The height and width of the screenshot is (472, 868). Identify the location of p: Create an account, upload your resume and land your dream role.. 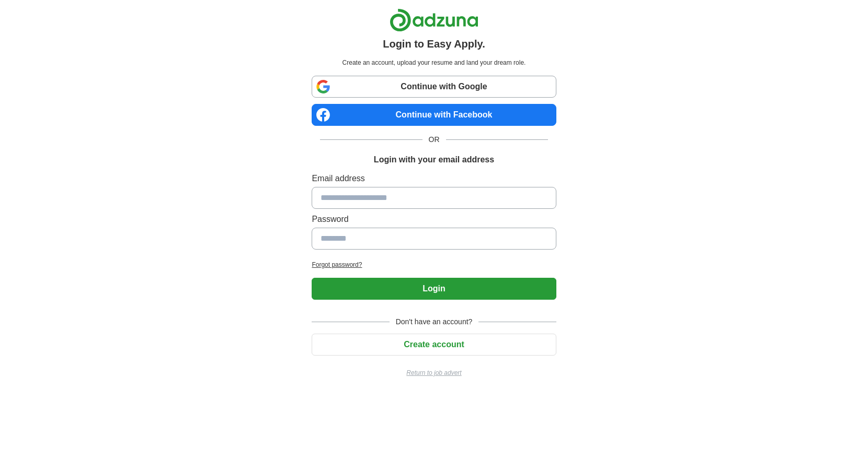
(433, 63).